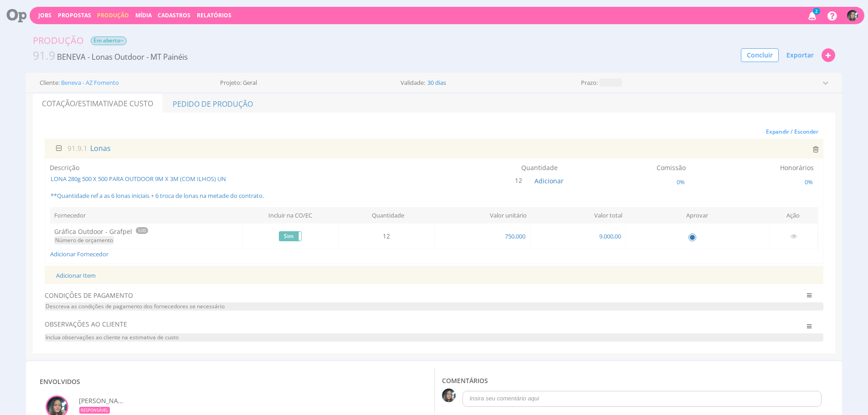 Image resolution: width=868 pixels, height=415 pixels. What do you see at coordinates (207, 188) in the screenshot?
I see `span: LONA 280g 500 X 500 PARA OUTDOOR 9M X 3M (COM ILHOS) UN **Quantidade ref a as 6 lonas iniciais + ...` at bounding box center [207, 188].